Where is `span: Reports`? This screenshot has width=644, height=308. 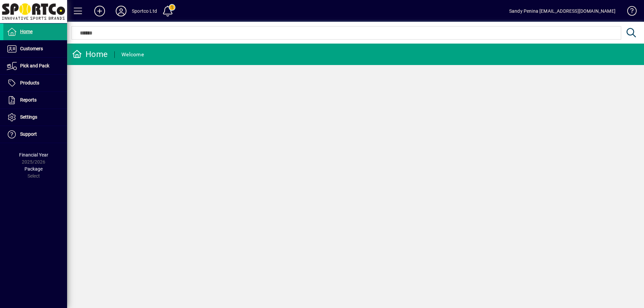 span: Reports is located at coordinates (28, 100).